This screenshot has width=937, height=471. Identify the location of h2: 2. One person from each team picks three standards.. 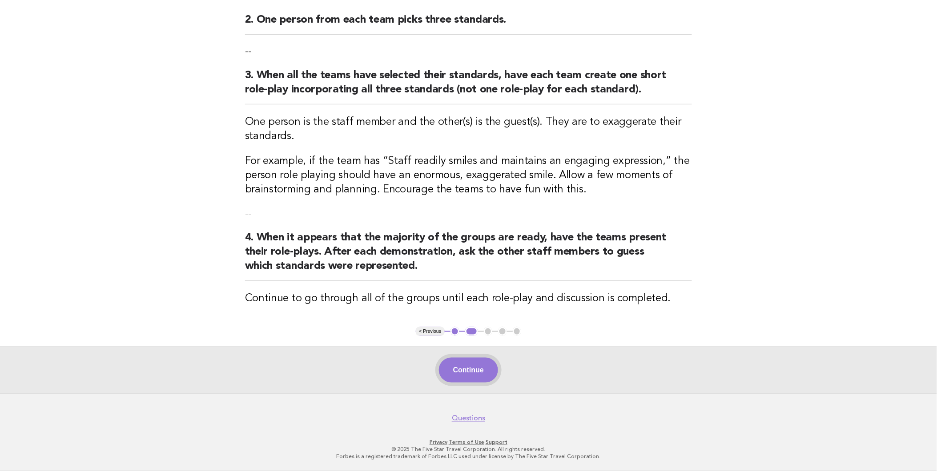
(469, 24).